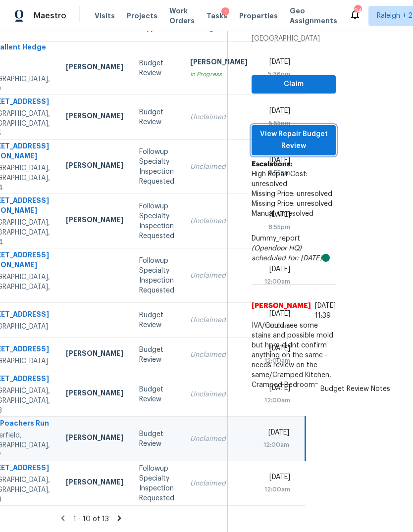 This screenshot has height=532, width=413. I want to click on span: Budget Review Notes, so click(355, 389).